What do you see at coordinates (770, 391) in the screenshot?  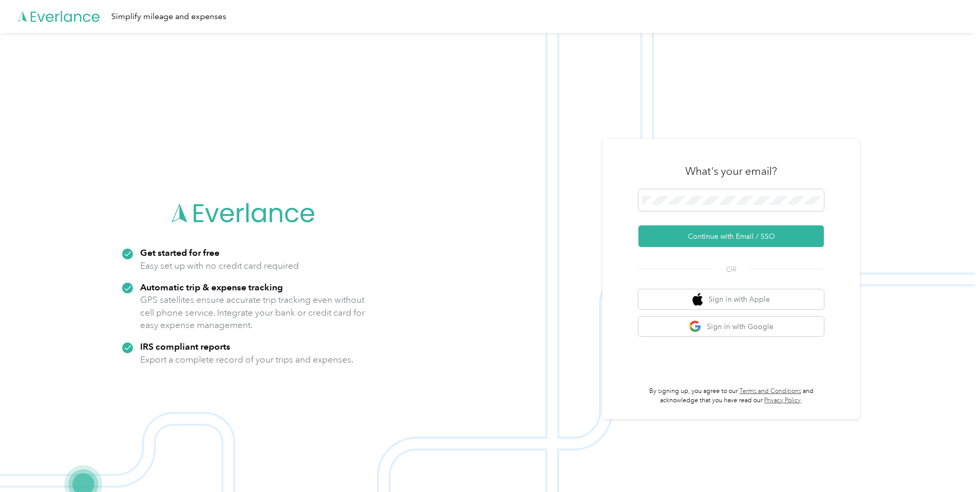 I see `a: Terms and Conditions` at bounding box center [770, 391].